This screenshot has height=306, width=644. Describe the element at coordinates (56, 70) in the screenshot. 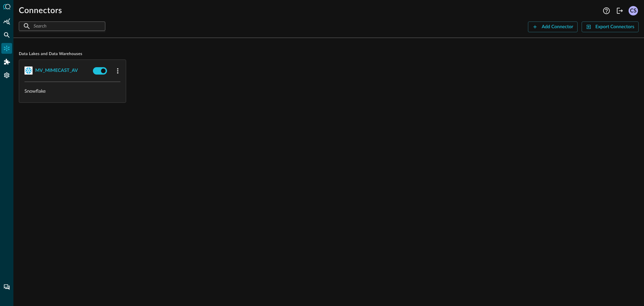

I see `button: MV_MIMECAST_AV` at that location.